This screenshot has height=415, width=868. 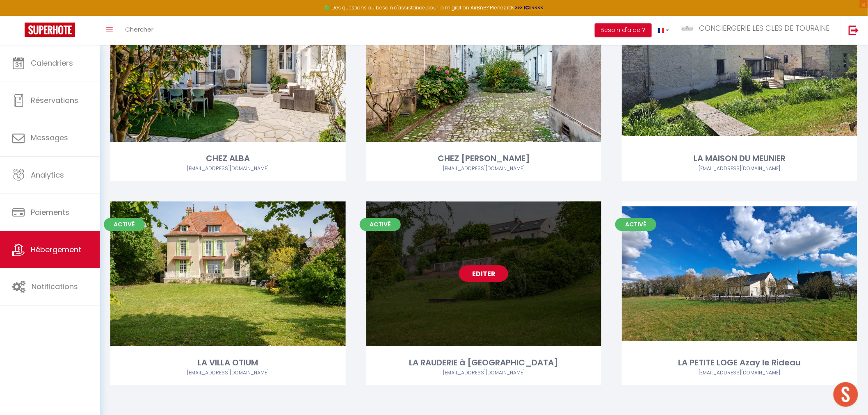 I want to click on span: Messages, so click(x=49, y=138).